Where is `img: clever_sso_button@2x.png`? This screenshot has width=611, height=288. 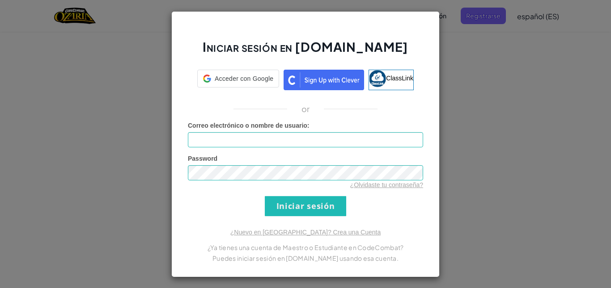
img: clever_sso_button@2x.png is located at coordinates (324, 80).